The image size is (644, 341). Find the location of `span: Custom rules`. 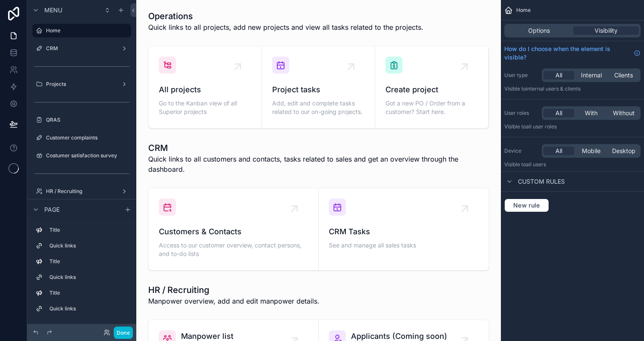

span: Custom rules is located at coordinates (542, 182).